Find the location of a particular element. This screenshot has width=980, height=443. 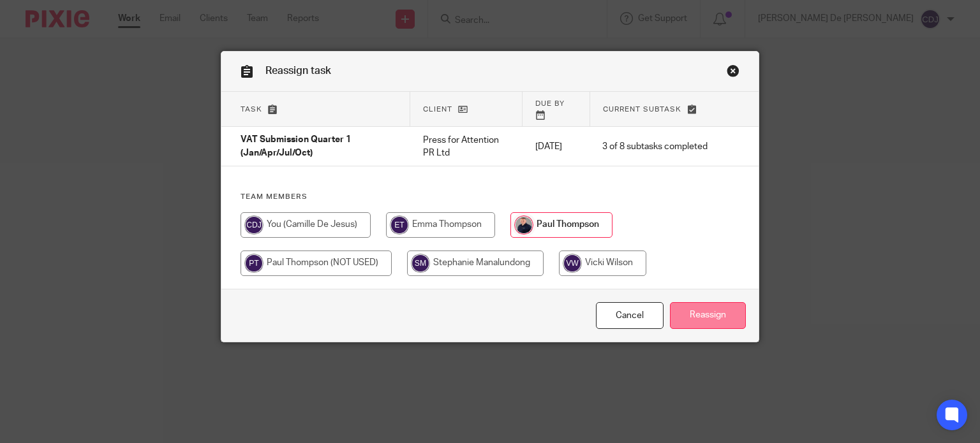

td: 3 of 8 subtasks completed is located at coordinates (654, 146).